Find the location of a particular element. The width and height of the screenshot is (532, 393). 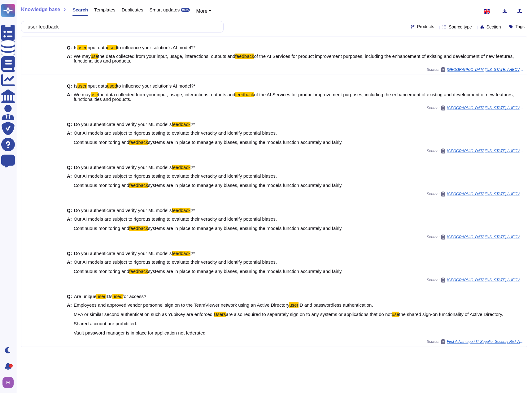

span: Source type is located at coordinates (460, 27).